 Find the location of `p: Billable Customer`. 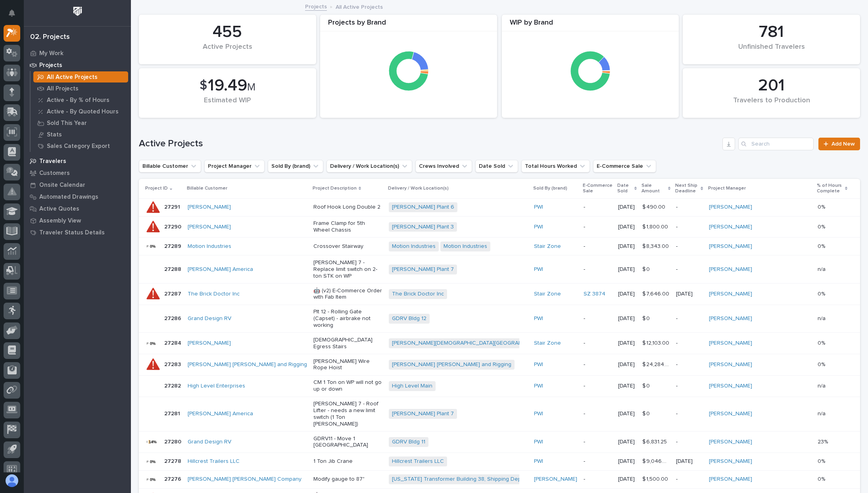

p: Billable Customer is located at coordinates (207, 188).